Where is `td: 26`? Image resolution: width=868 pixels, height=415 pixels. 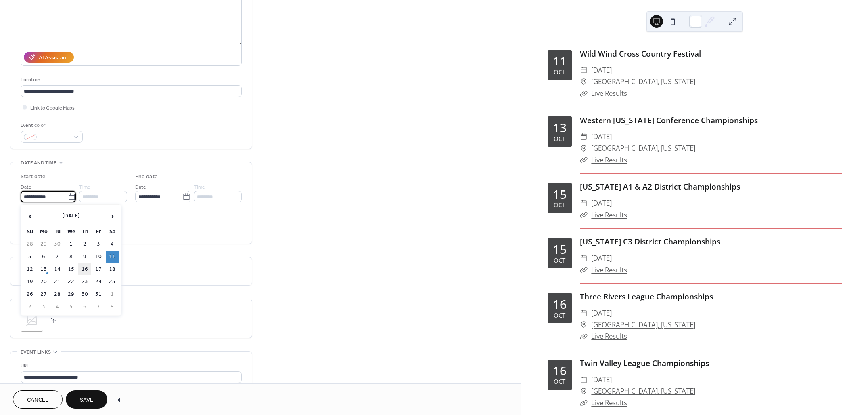
td: 26 is located at coordinates (30, 294).